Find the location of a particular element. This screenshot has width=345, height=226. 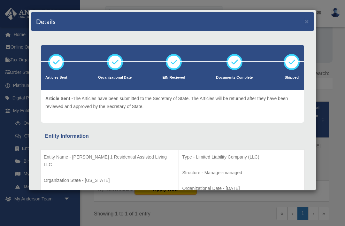

p: Structure - Manager-managed is located at coordinates (242, 173).